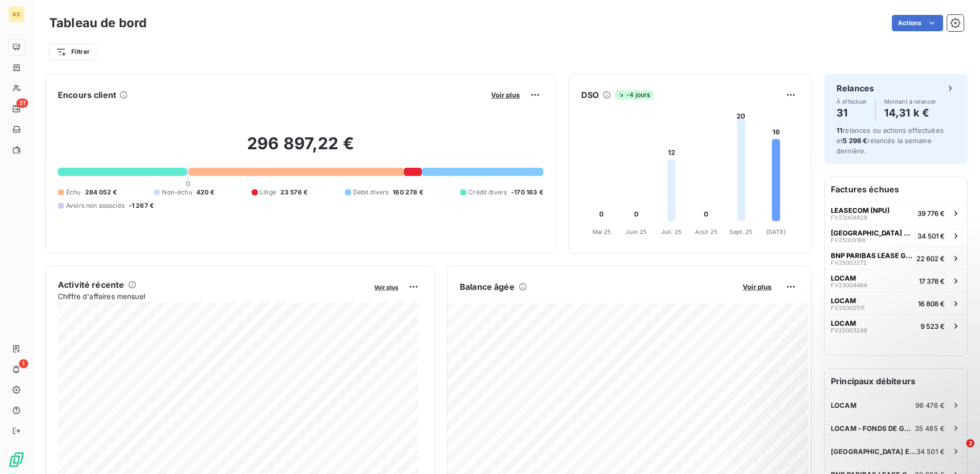 The width and height of the screenshot is (980, 474). What do you see at coordinates (848, 240) in the screenshot?
I see `span: FV25003188` at bounding box center [848, 240].